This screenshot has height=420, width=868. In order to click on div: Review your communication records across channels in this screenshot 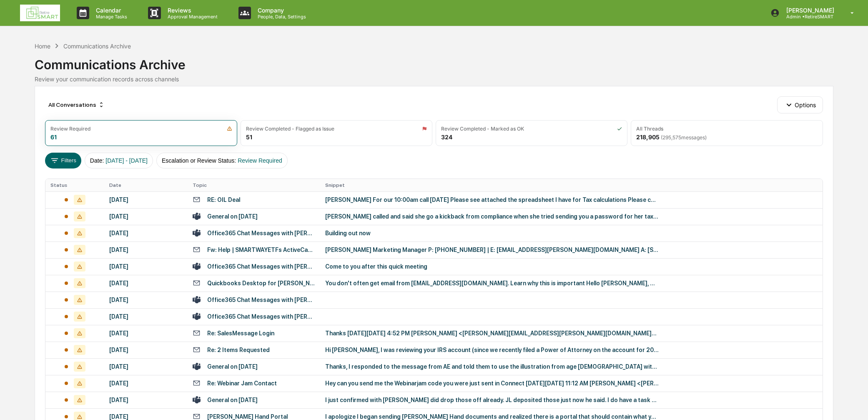, I will do `click(434, 79)`.